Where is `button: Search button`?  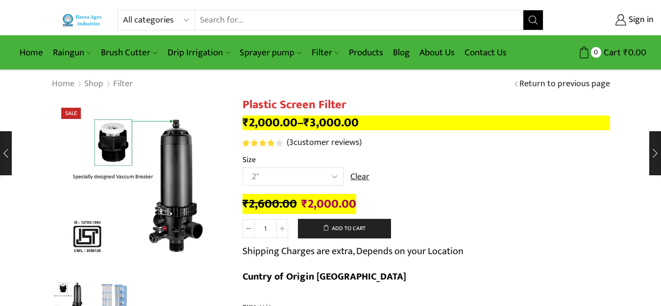
button: Search button is located at coordinates (534, 20).